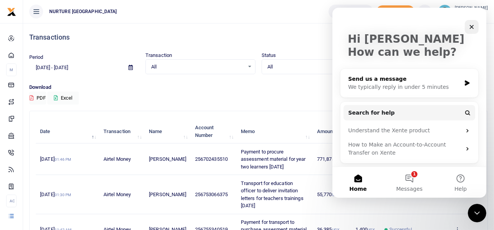 This screenshot has height=230, width=494. Describe the element at coordinates (63, 159) in the screenshot. I see `small: 01:46 PM` at that location.